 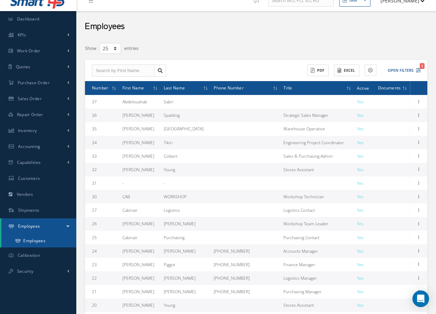 What do you see at coordinates (186, 238) in the screenshot?
I see `td: Purchasing` at bounding box center [186, 238].